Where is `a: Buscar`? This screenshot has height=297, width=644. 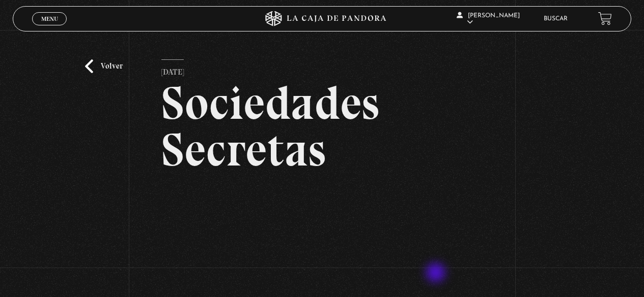 a: Buscar is located at coordinates (556, 19).